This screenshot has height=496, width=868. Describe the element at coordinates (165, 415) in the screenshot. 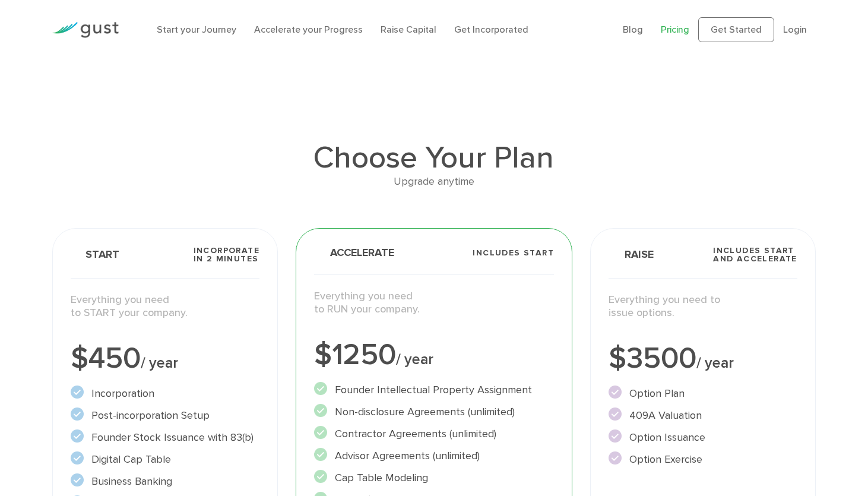

I see `li: Post-incorporation Setup` at that location.